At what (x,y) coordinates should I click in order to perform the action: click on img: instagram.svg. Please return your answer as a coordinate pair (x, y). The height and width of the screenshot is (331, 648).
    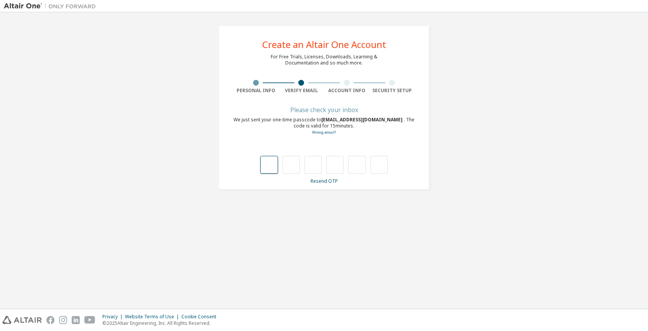
    Looking at the image, I should click on (63, 320).